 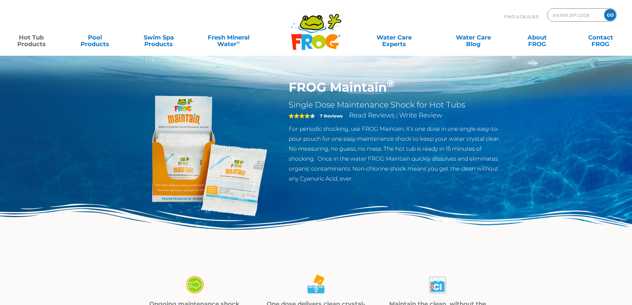 What do you see at coordinates (228, 38) in the screenshot?
I see `a: Fresh MineralWater∞` at bounding box center [228, 38].